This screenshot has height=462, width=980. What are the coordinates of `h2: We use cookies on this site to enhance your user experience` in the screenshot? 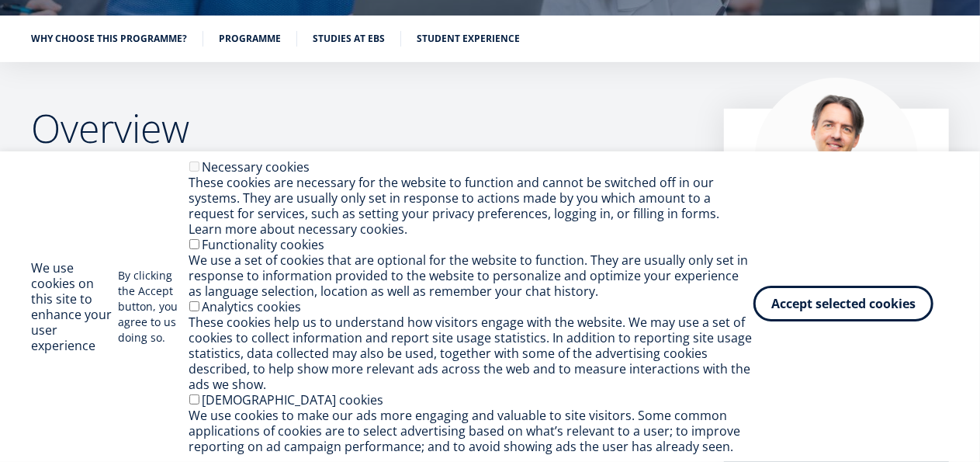 It's located at (74, 306).